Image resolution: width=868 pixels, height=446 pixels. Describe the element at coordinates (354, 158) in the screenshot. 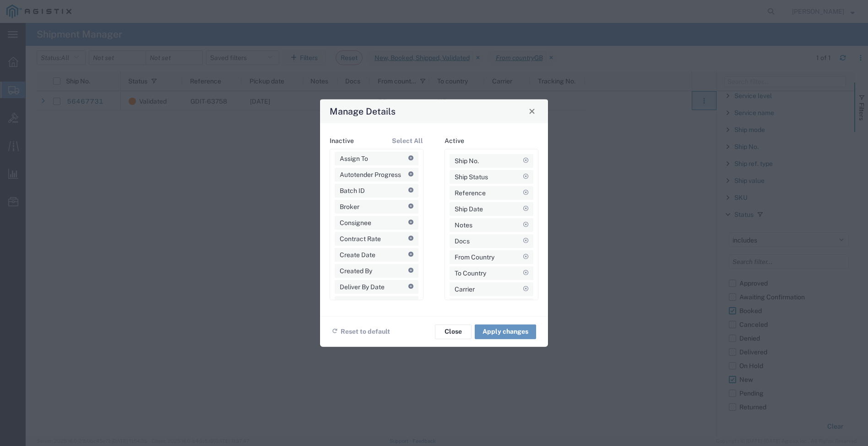

I see `span: Assign To` at that location.